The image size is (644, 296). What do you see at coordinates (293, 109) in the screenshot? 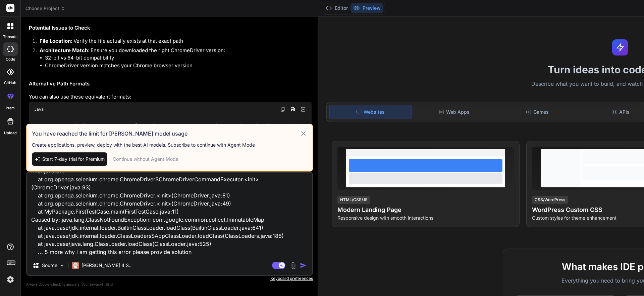
I see `button: Save file` at bounding box center [293, 109].